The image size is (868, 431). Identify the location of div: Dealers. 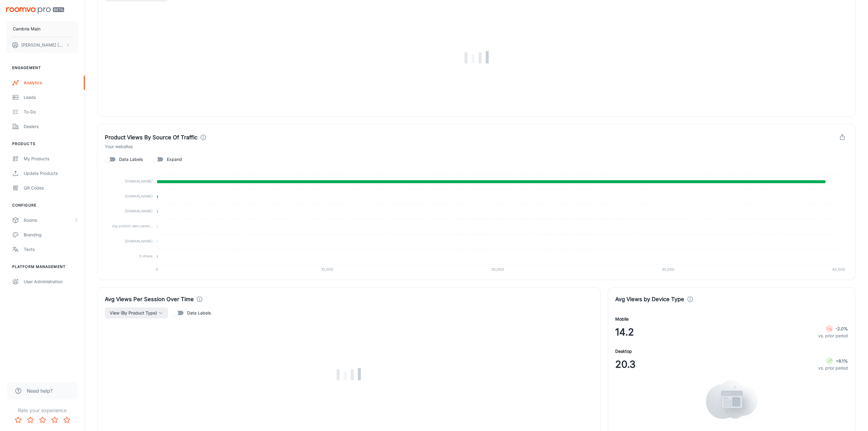
(51, 126).